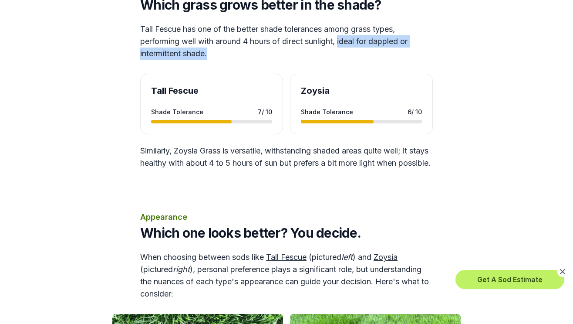 The width and height of the screenshot is (573, 324). What do you see at coordinates (287, 275) in the screenshot?
I see `p: When choosing between sods like (pictured ) and (pictured ), personal preference plays a signific...` at bounding box center [287, 275].